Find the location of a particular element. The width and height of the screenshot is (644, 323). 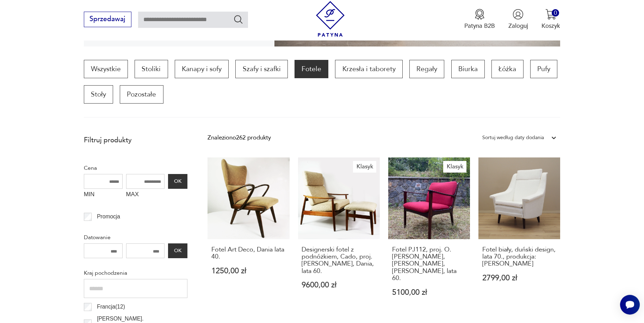

p: Zaloguj is located at coordinates (518, 26).